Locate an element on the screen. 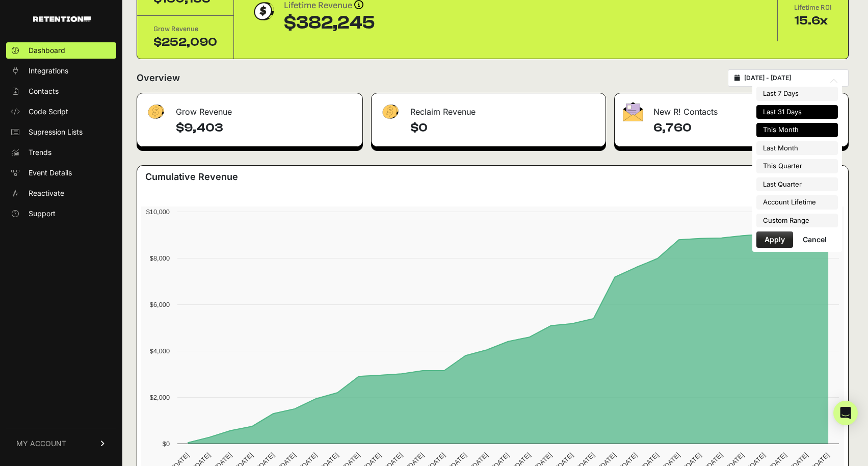  text: $4,000 is located at coordinates (159, 350).